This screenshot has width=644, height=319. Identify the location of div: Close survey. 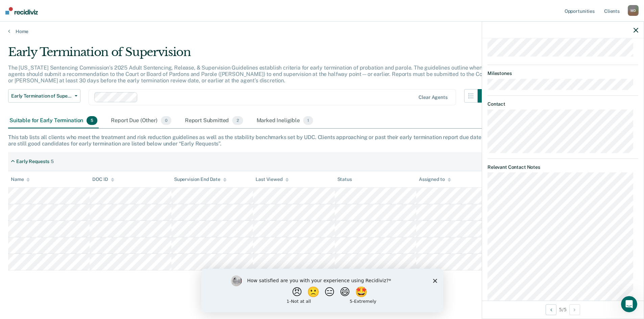
(234, 12).